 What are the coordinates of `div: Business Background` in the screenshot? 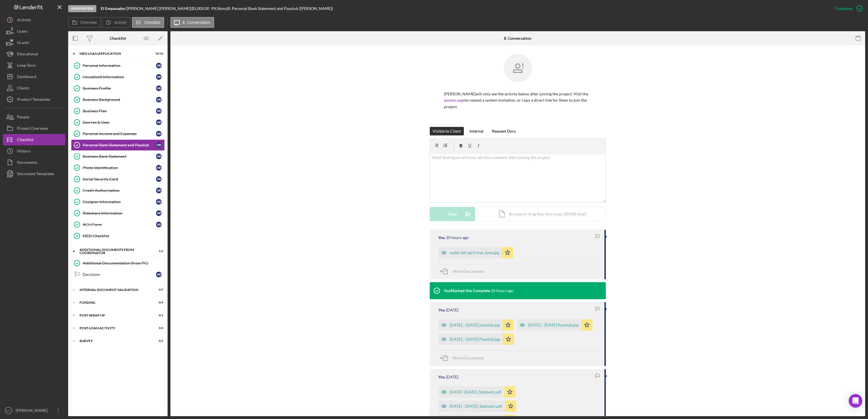 It's located at (119, 100).